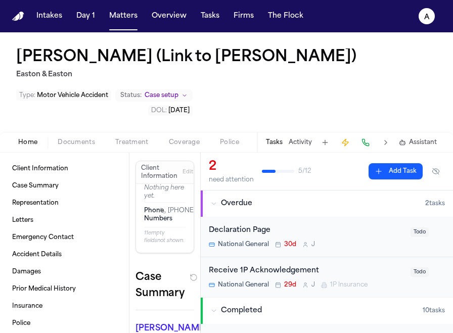  Describe the element at coordinates (64, 289) in the screenshot. I see `a: Prior Medical History` at that location.